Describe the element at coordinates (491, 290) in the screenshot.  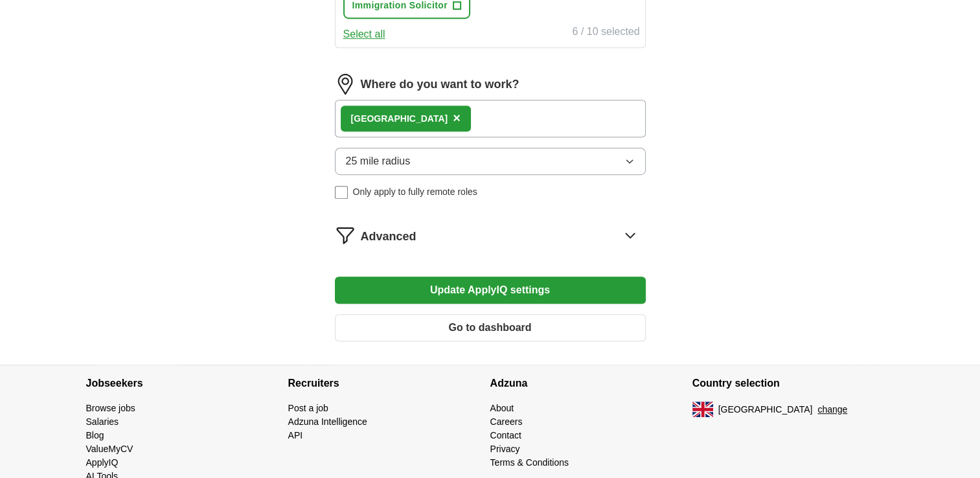
I see `button: Update ApplyIQ settings` at that location.